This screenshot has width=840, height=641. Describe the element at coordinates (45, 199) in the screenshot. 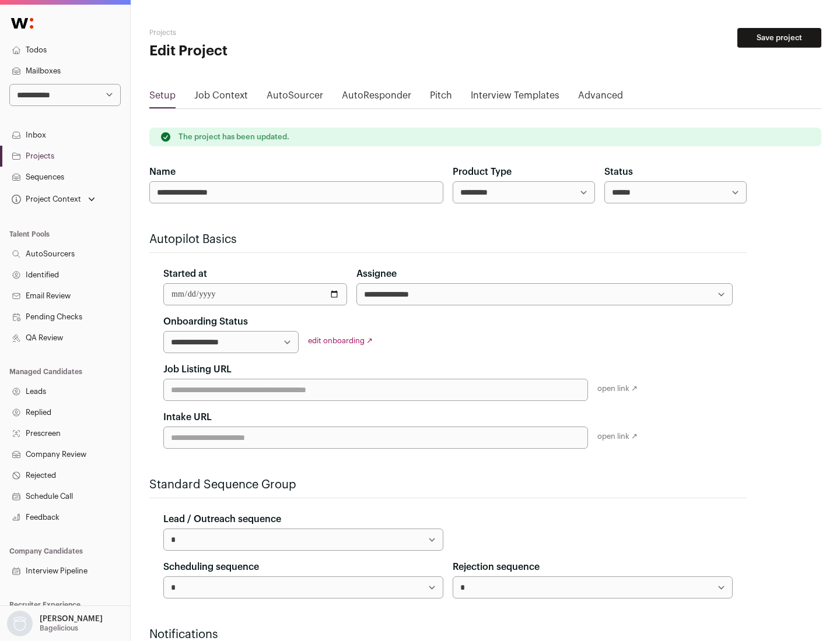

I see `div: Project Context` at that location.